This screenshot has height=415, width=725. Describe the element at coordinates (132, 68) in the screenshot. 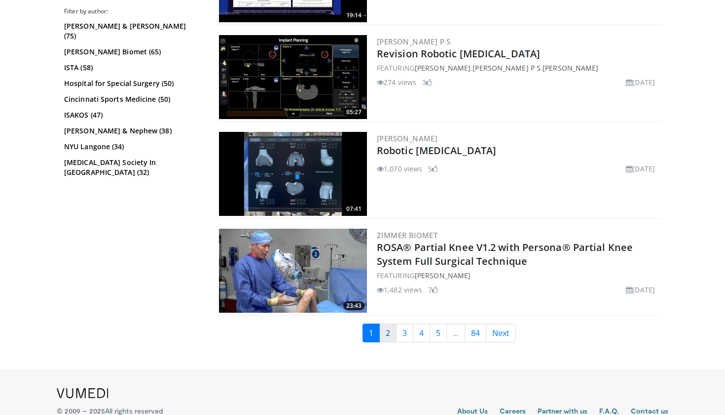

I see `a: ISTA (58)` at that location.